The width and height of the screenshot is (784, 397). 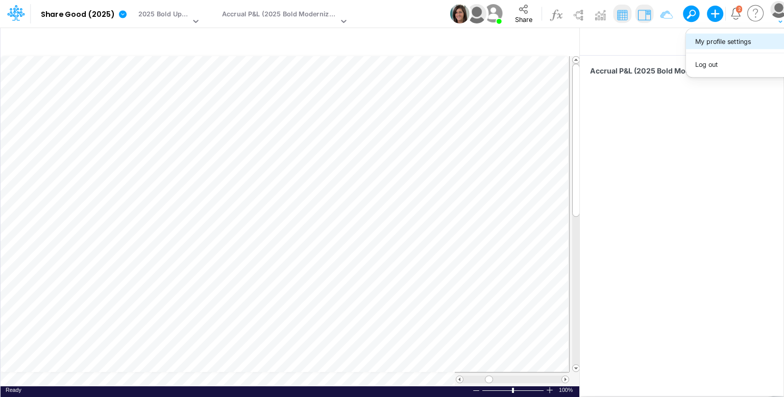 What do you see at coordinates (513, 390) in the screenshot?
I see `div: Zoom` at bounding box center [513, 390].